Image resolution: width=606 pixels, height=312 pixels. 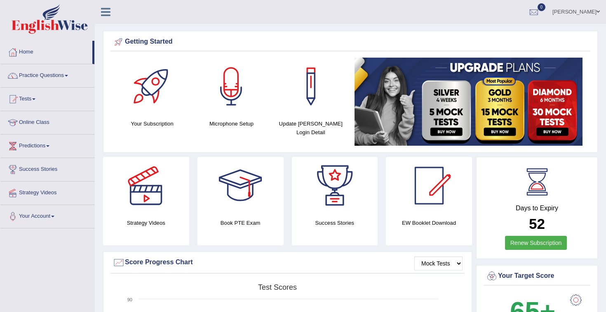 What do you see at coordinates (536, 243) in the screenshot?
I see `a: Renew Subscription` at bounding box center [536, 243].